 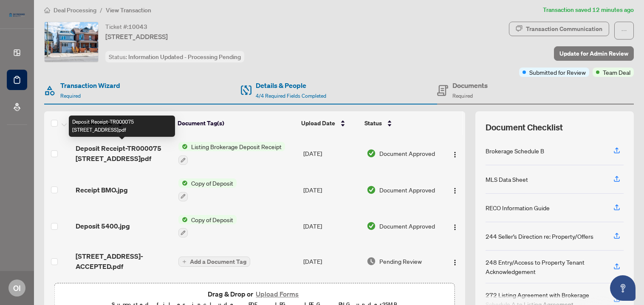 I want to click on span: Information Updated - Processing Pending, so click(x=184, y=57).